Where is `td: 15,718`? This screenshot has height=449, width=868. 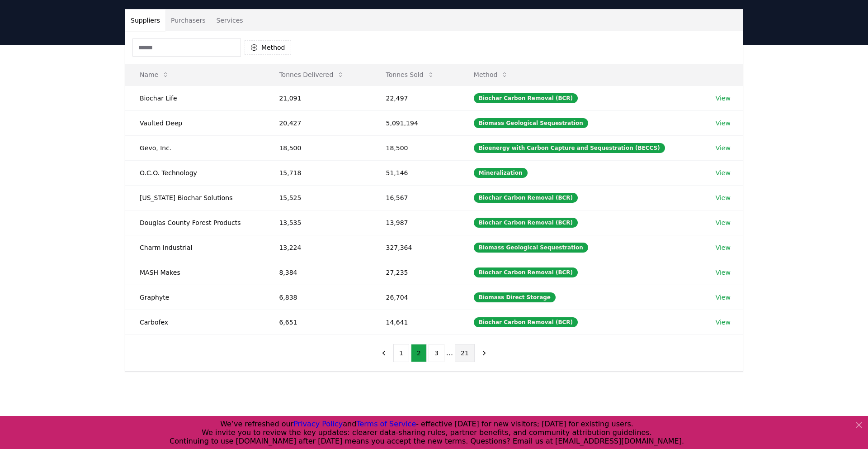 td: 15,718 is located at coordinates (318, 173).